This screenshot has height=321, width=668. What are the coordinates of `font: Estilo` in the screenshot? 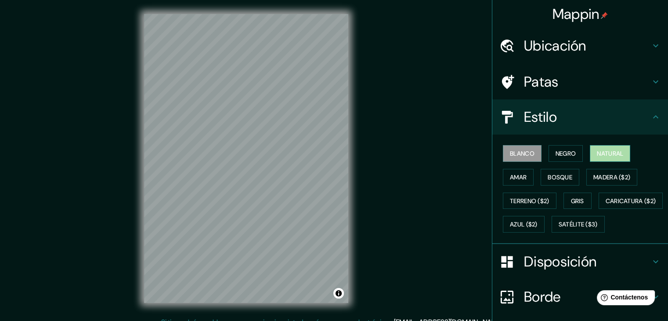 It's located at (540, 117).